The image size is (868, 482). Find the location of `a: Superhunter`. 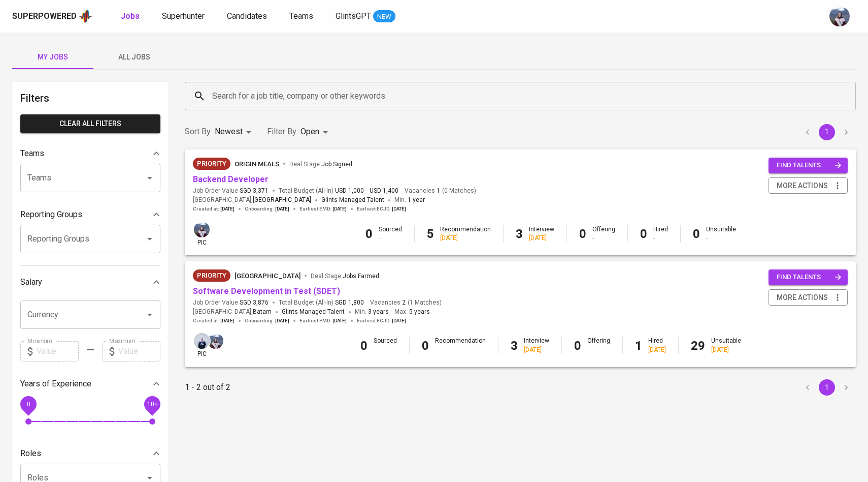

a: Superhunter is located at coordinates (185, 16).